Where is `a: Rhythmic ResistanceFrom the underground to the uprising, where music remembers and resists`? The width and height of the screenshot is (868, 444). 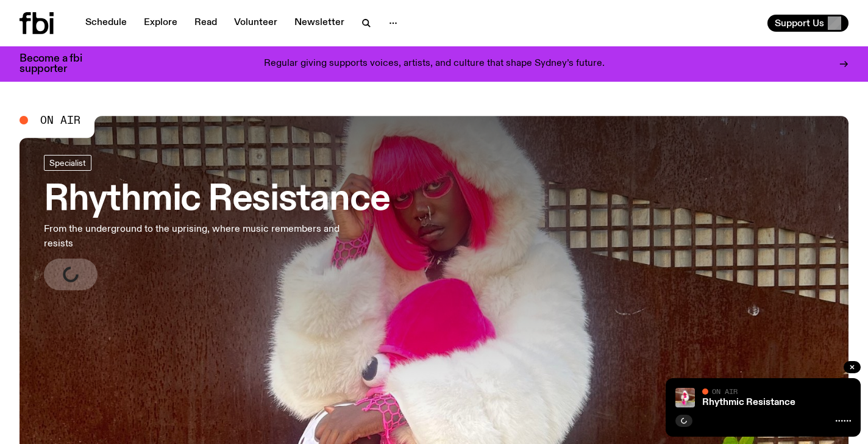 a: Rhythmic ResistanceFrom the underground to the uprising, where music remembers and resists is located at coordinates (217, 222).